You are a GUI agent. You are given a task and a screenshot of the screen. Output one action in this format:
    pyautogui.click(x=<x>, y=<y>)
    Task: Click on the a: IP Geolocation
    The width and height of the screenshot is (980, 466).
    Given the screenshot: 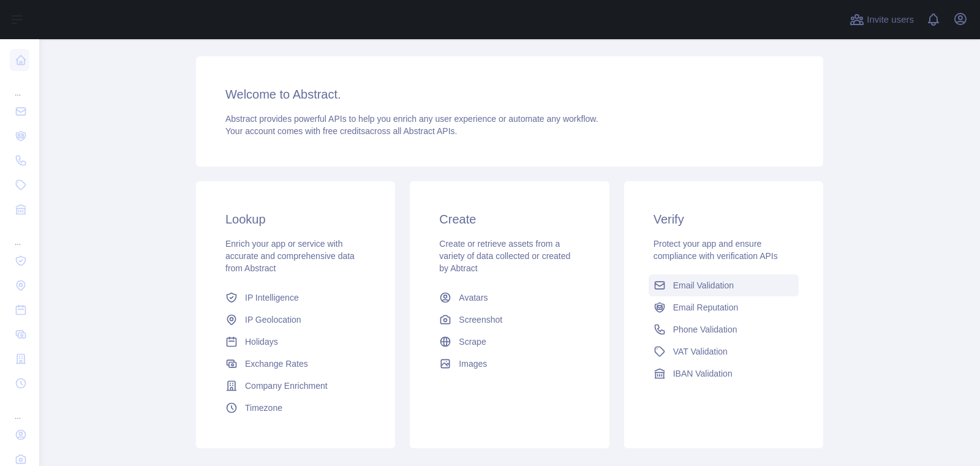 What is the action you would take?
    pyautogui.click(x=296, y=320)
    